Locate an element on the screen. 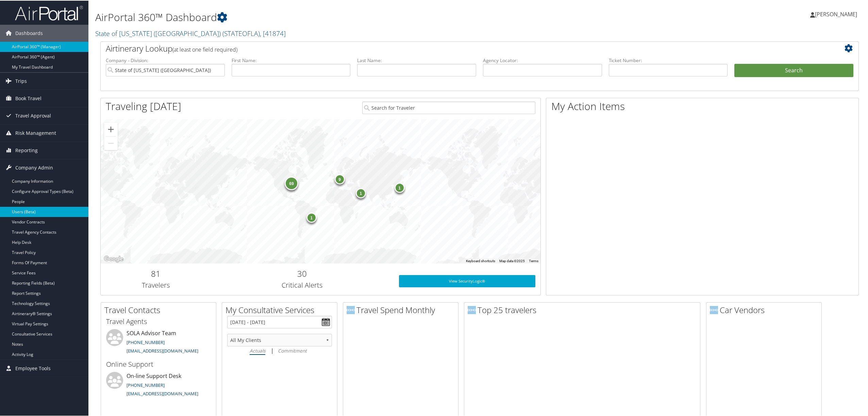 Image resolution: width=868 pixels, height=416 pixels. h3: Travel Agents is located at coordinates (158, 321).